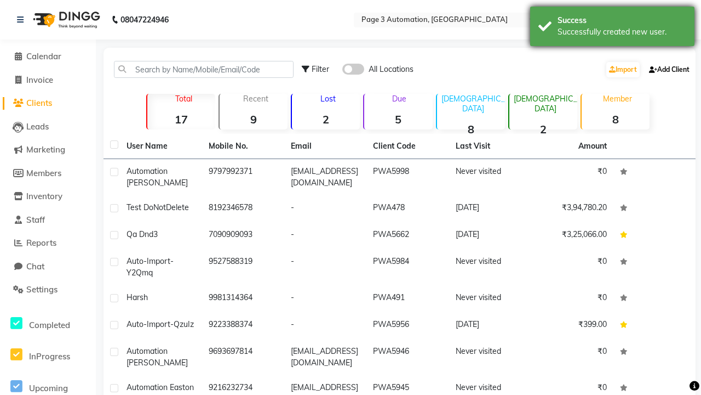  I want to click on span: Completed, so click(49, 324).